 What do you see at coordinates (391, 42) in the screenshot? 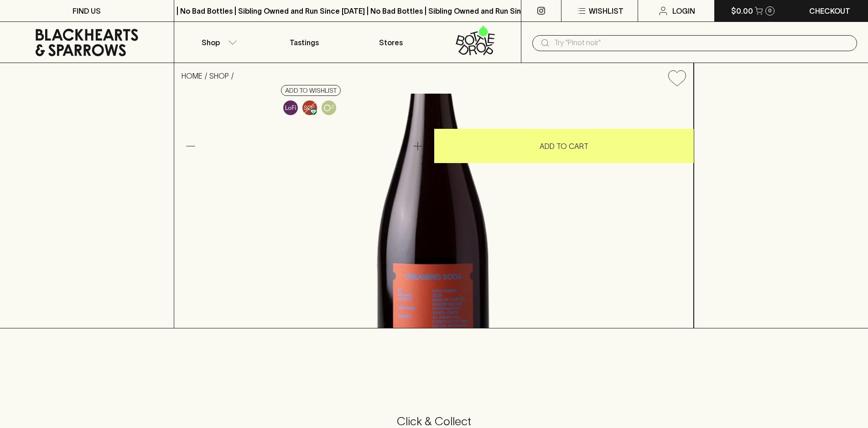
I see `p: Stores` at bounding box center [391, 42].